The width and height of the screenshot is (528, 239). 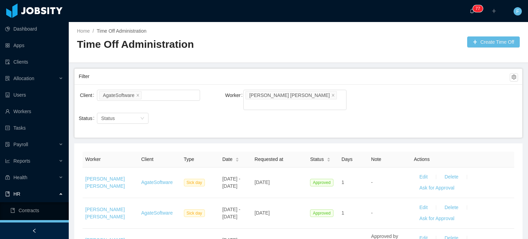 I want to click on a: icon: auditClients, so click(x=34, y=62).